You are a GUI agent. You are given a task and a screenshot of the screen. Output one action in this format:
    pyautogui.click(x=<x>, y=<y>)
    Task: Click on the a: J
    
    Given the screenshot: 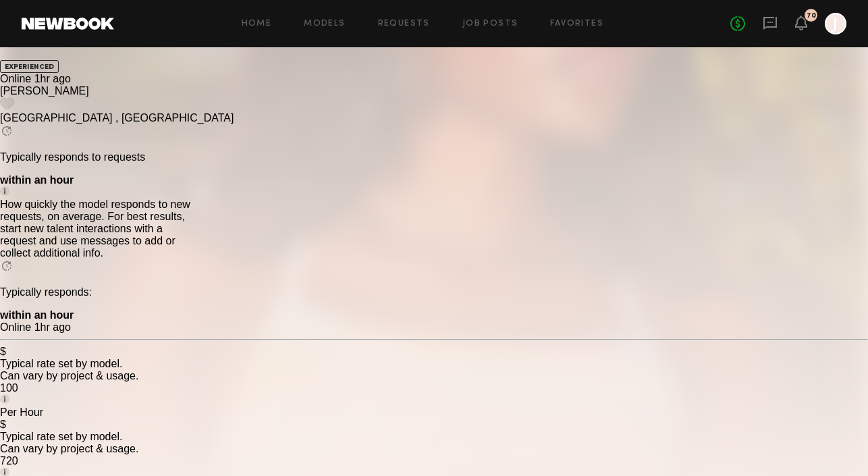 What is the action you would take?
    pyautogui.click(x=836, y=24)
    